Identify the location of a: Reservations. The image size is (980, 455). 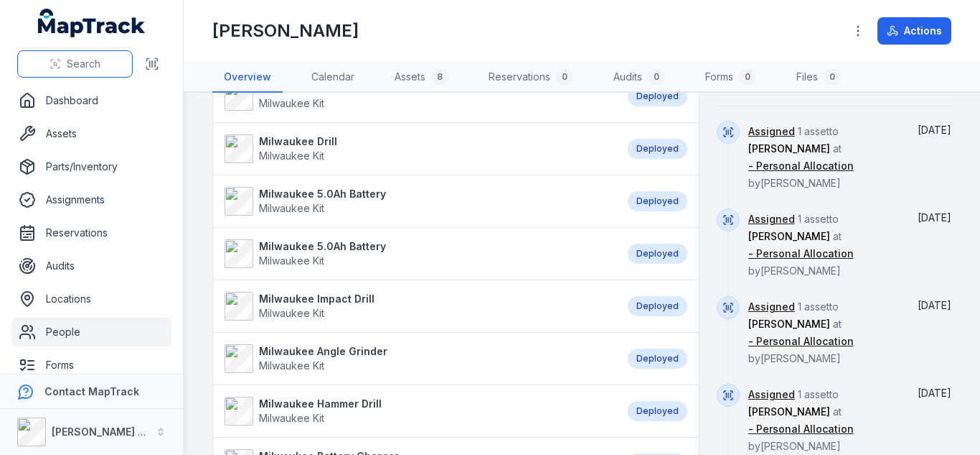
(91, 232).